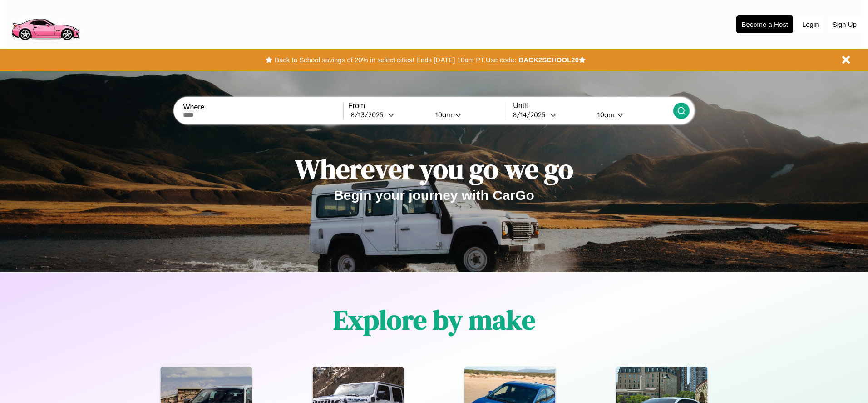 The image size is (868, 403). I want to click on b: BACK2SCHOOL20, so click(548, 60).